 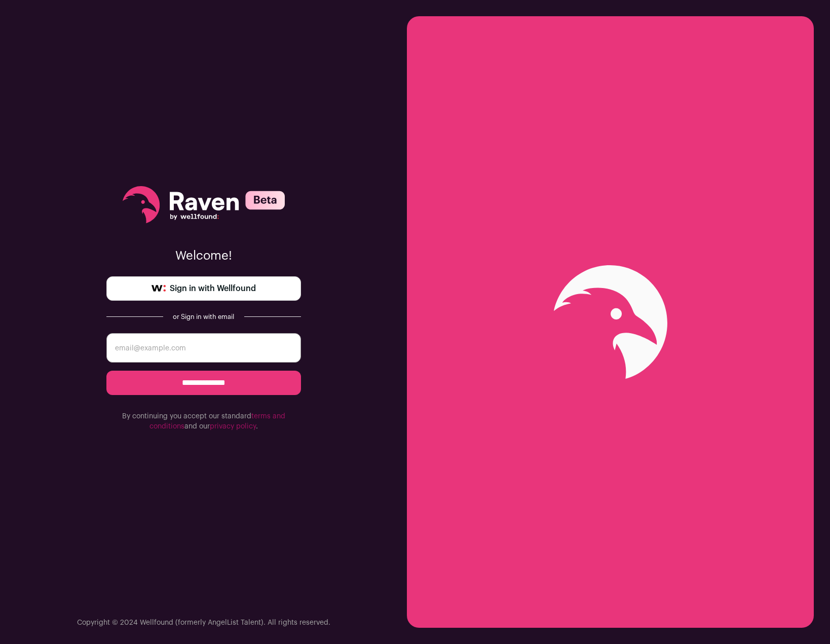 What do you see at coordinates (204, 317) in the screenshot?
I see `div: or Sign in with email` at bounding box center [204, 317].